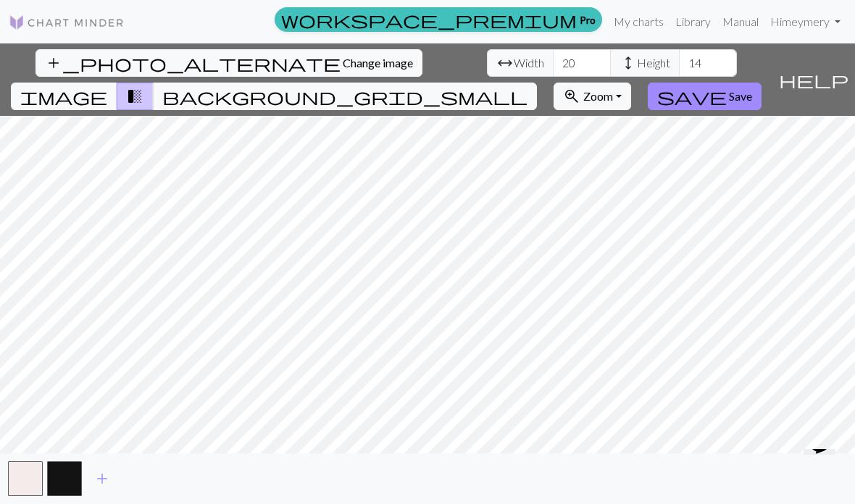  I want to click on span: Height, so click(653, 63).